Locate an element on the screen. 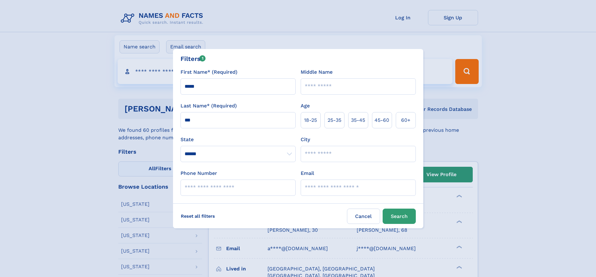 Image resolution: width=596 pixels, height=277 pixels. label: Middle Name is located at coordinates (317, 72).